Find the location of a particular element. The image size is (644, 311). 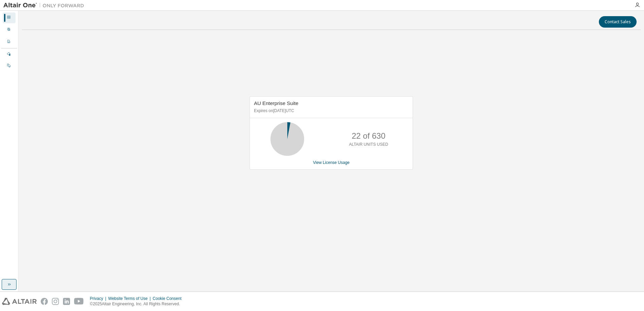

div: On Prem is located at coordinates (9, 66).